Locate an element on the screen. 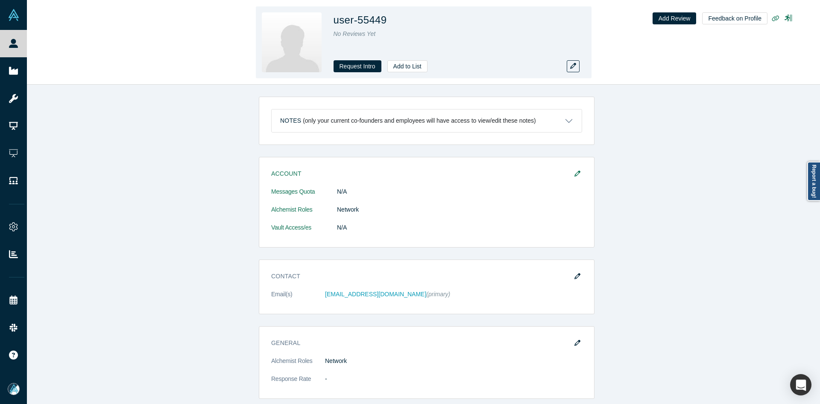 The image size is (820, 404). dt: Messages Quota is located at coordinates (304, 196).